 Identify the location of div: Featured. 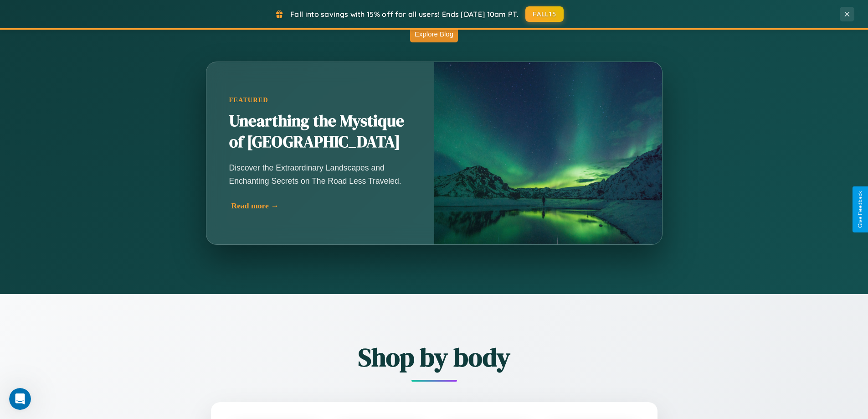
(320, 100).